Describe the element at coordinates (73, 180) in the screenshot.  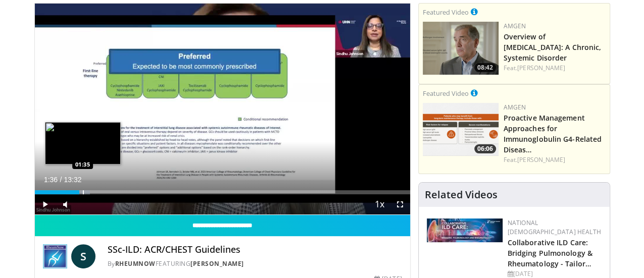
I see `span: 13:32` at that location.